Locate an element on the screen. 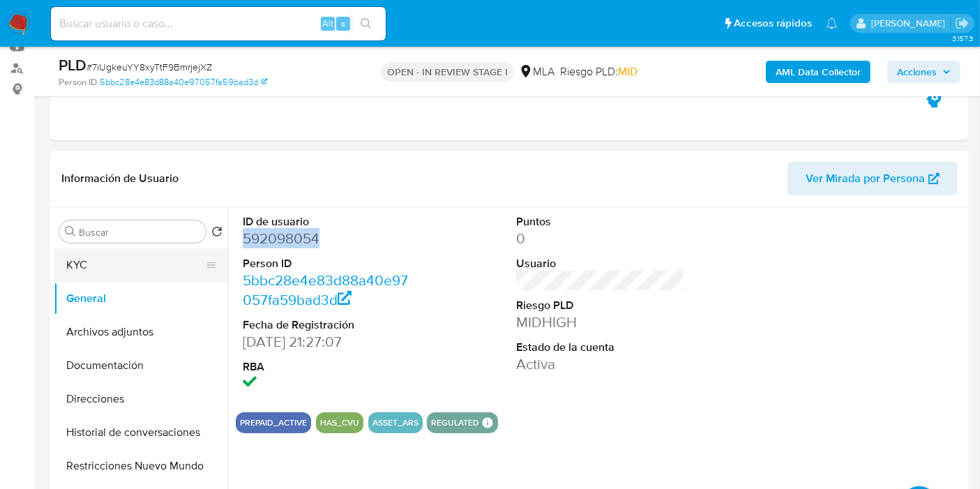 This screenshot has width=980, height=489. dt: Puntos is located at coordinates (600, 222).